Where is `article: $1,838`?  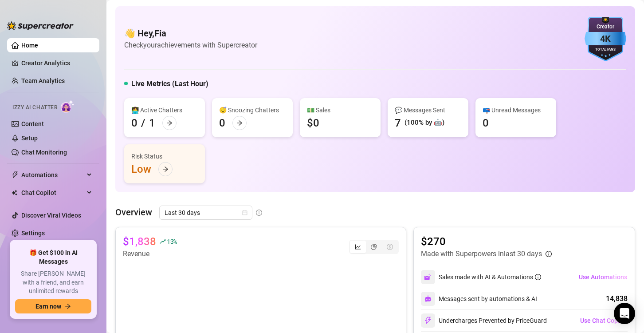
article: $1,838 is located at coordinates (139, 241).